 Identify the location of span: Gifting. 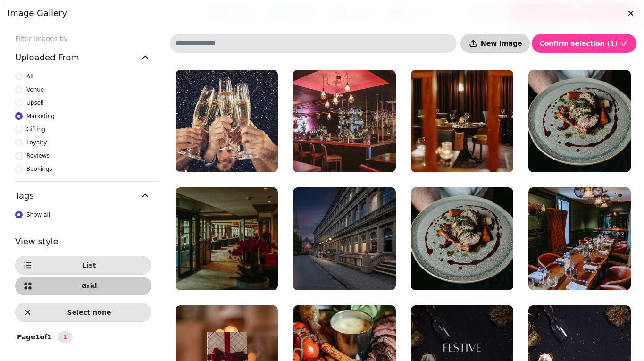
(36, 129).